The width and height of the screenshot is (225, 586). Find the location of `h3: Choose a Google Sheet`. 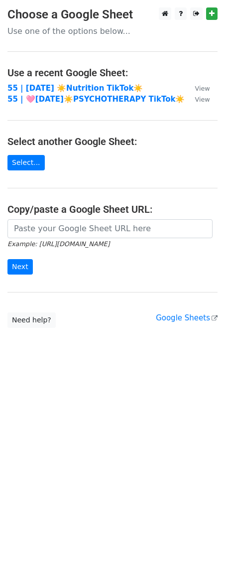

h3: Choose a Google Sheet is located at coordinates (113, 14).